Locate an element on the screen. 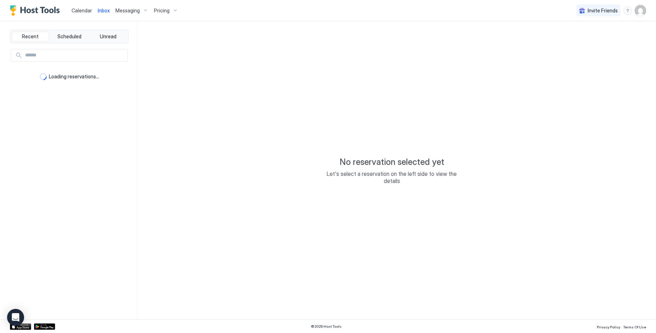 The height and width of the screenshot is (333, 656). div: Open Intercom Messenger is located at coordinates (16, 317).